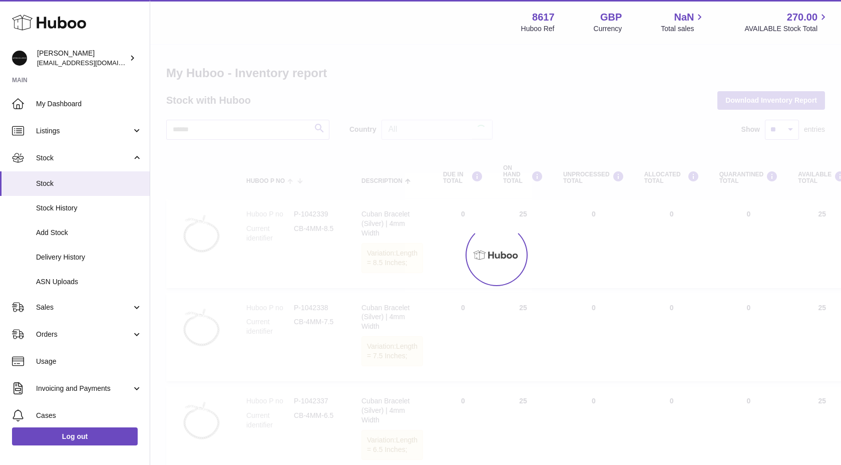 This screenshot has height=465, width=841. I want to click on a: 270.00 AVAILABLE Stock Total, so click(787, 22).